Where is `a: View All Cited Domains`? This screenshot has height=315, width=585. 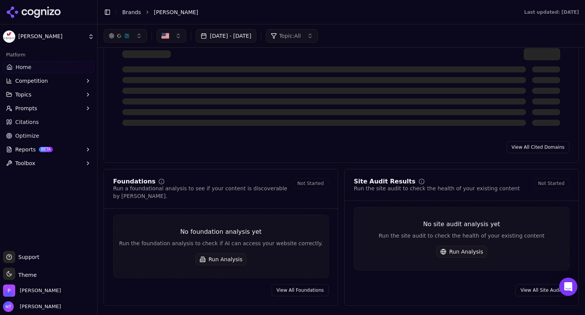
a: View All Cited Domains is located at coordinates (538, 147).